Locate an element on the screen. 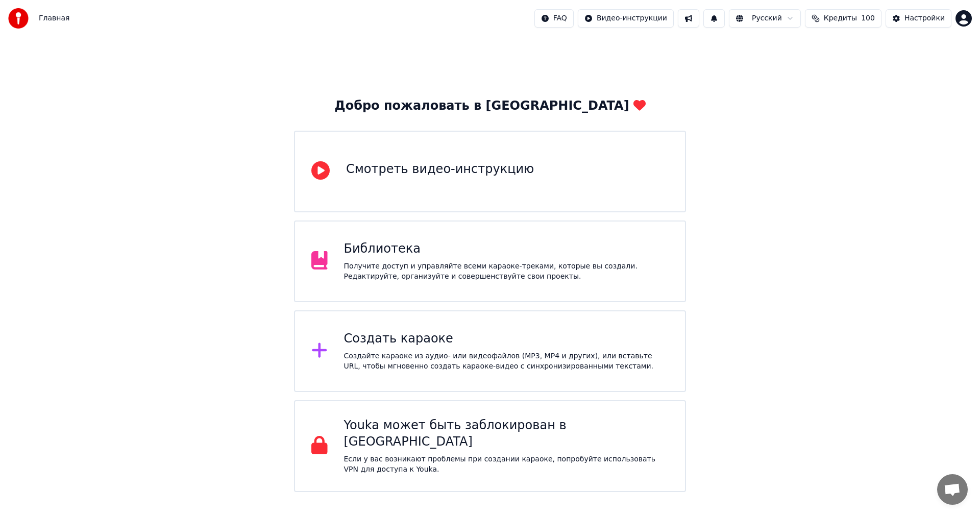 The height and width of the screenshot is (515, 980). div: Настройки is located at coordinates (925, 19).